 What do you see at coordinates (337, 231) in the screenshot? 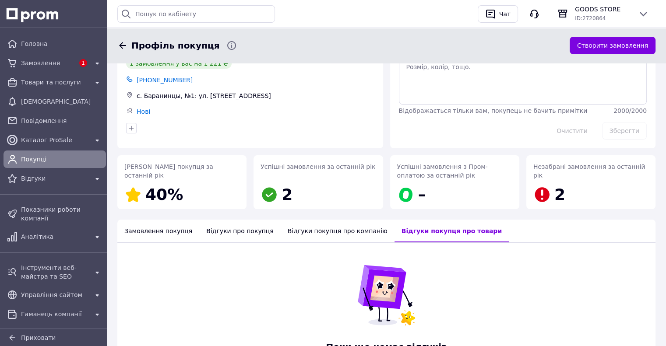
I see `div: Відгуки покупця про компанію` at bounding box center [337, 231].